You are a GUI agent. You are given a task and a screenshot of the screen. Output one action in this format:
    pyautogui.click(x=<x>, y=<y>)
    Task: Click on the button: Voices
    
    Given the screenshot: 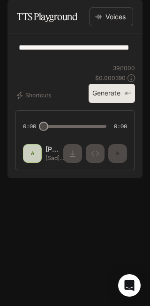 What is the action you would take?
    pyautogui.click(x=111, y=17)
    